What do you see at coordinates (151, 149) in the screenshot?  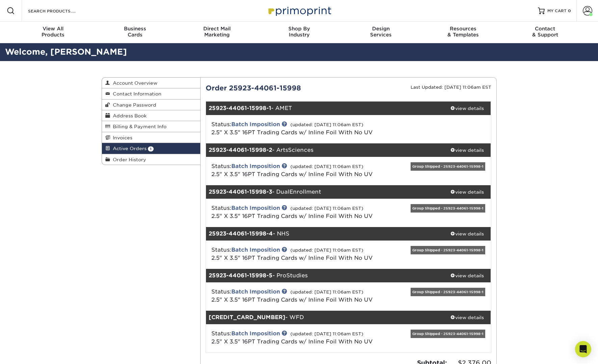 I see `a: Active Orders 1` at bounding box center [151, 149].